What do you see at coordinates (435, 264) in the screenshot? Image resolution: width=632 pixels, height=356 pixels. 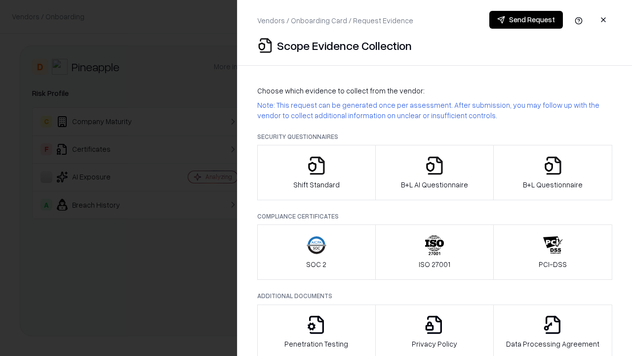 I see `p: ISO 27001` at bounding box center [435, 264].